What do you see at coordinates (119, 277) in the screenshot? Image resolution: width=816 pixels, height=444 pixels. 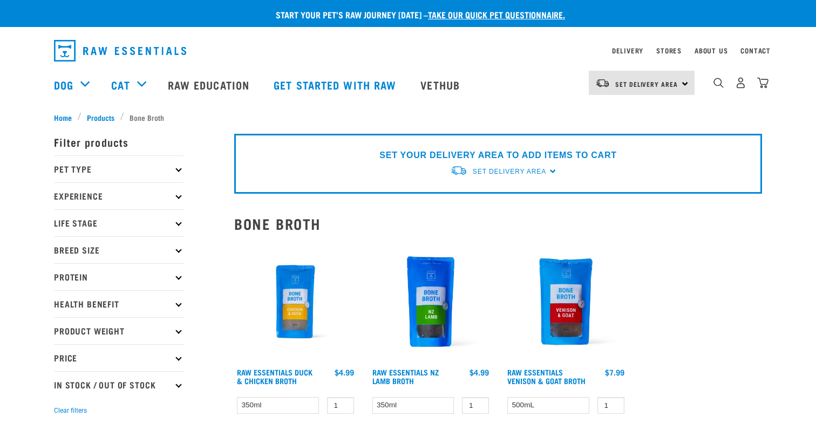 I see `p: Protein` at bounding box center [119, 277].